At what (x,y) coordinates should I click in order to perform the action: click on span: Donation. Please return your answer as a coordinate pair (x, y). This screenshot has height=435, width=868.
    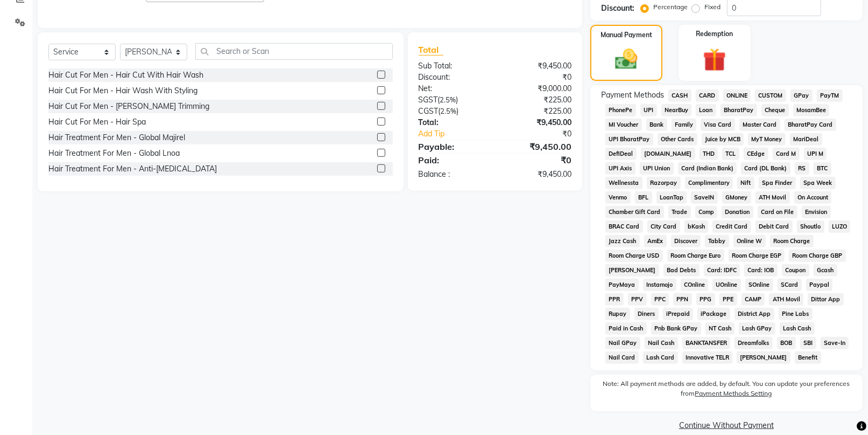
    Looking at the image, I should click on (737, 212).